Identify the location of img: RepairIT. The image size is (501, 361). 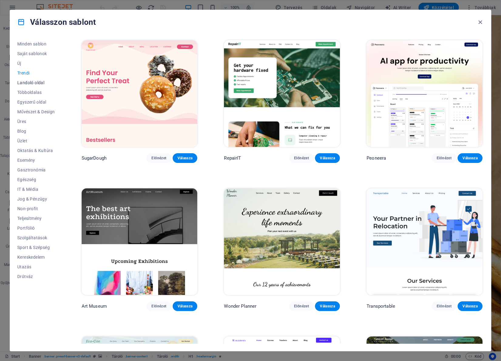
(282, 94).